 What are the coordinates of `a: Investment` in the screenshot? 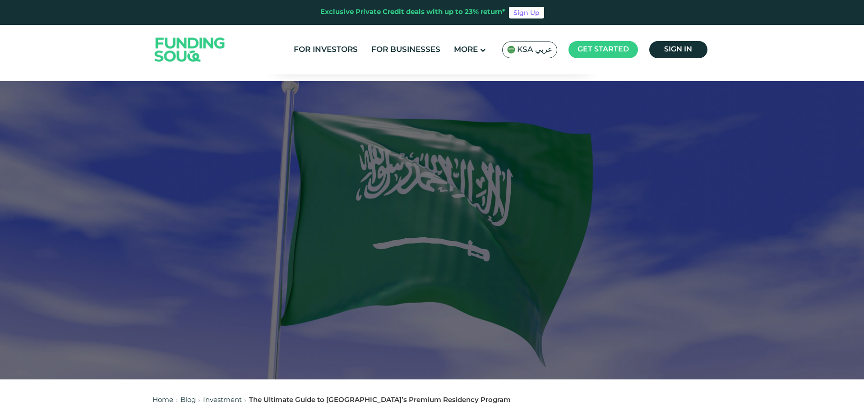 It's located at (222, 400).